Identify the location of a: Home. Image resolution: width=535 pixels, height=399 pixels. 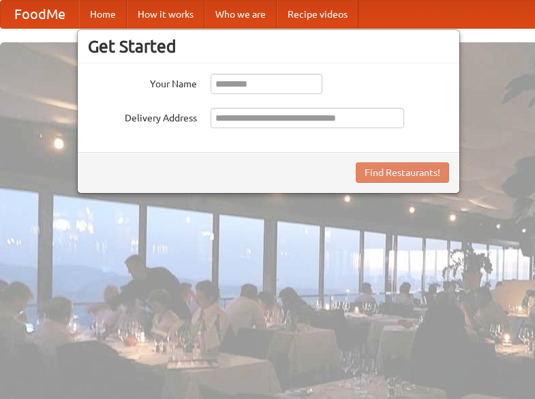
(103, 14).